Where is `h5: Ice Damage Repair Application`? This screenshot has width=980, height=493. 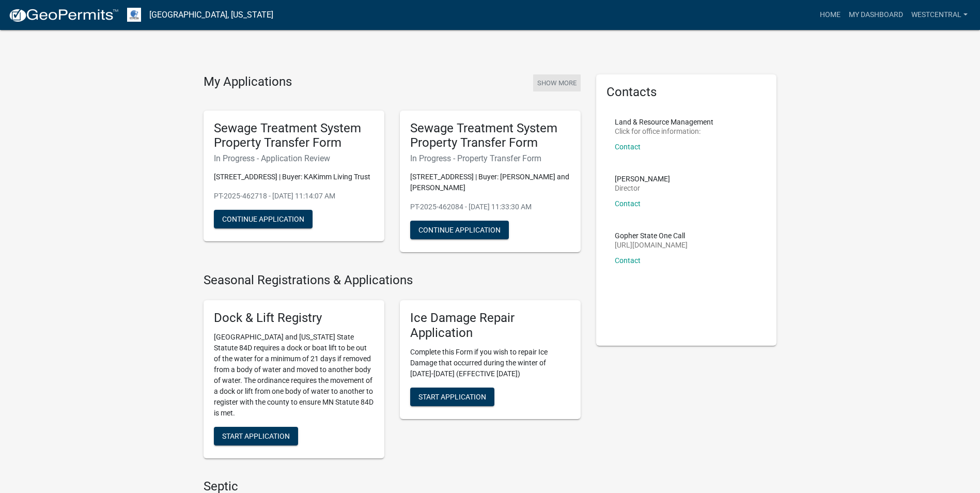 h5: Ice Damage Repair Application is located at coordinates (490, 325).